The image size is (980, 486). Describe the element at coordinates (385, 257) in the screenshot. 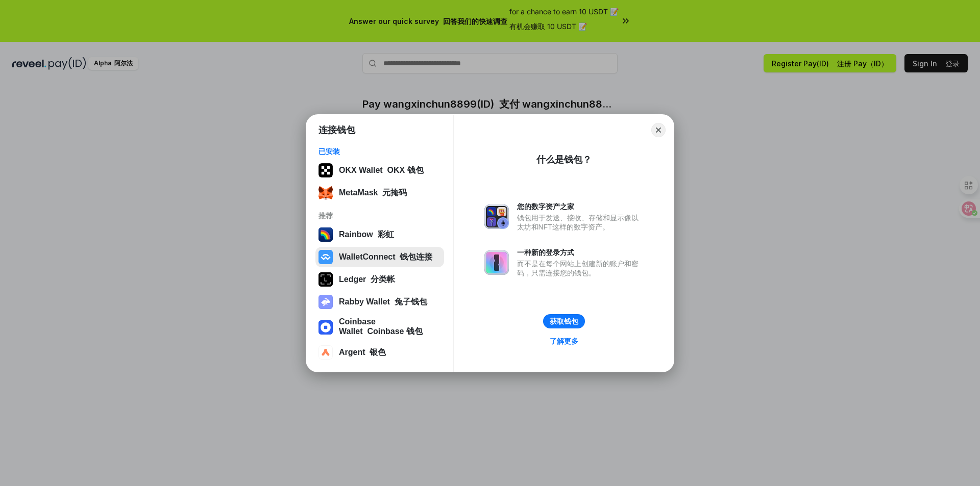

I see `div: WalletConnect` at that location.